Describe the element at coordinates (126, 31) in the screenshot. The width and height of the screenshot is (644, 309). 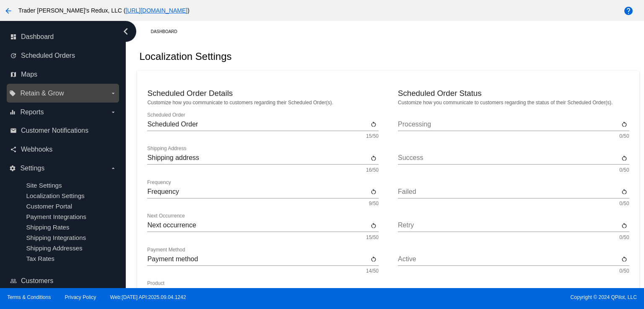
I see `i: chevron_left` at that location.